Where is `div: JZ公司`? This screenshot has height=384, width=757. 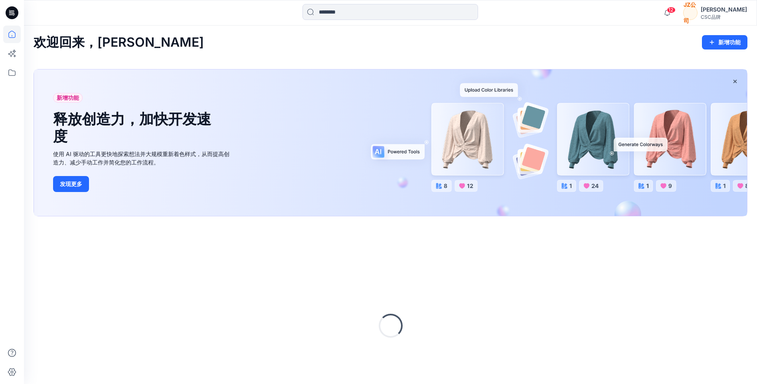 div: JZ公司 is located at coordinates (690, 13).